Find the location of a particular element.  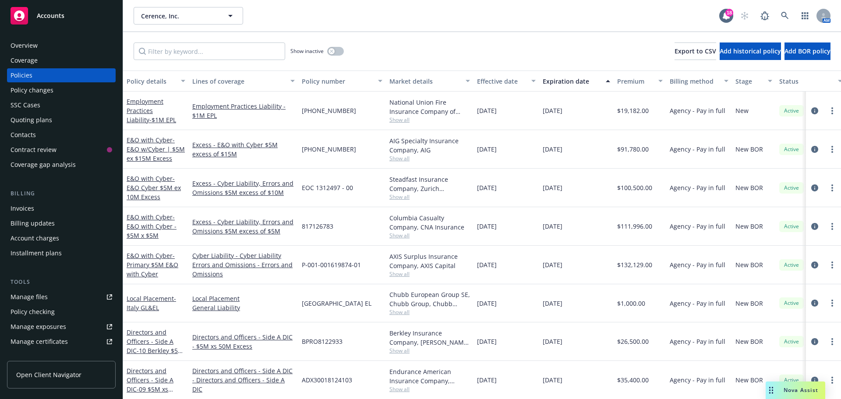

span: - E&O w/Cyber | $5M ex $15M Excess is located at coordinates (155, 149).